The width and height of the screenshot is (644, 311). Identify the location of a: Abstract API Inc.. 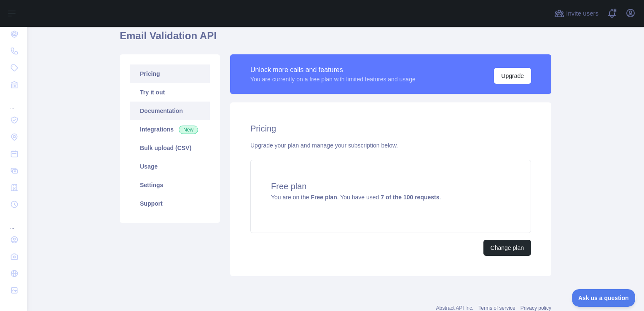
(455, 308).